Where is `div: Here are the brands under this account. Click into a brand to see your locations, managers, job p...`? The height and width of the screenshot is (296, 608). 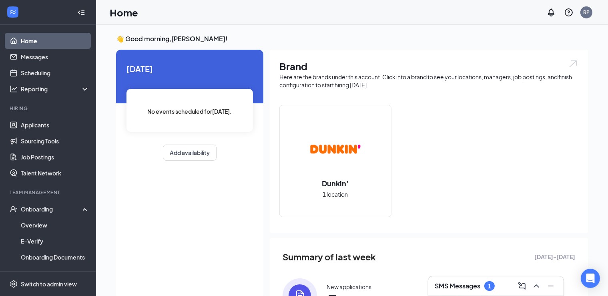
div: Here are the brands under this account. Click into a brand to see your locations, managers, job p... is located at coordinates (429, 81).